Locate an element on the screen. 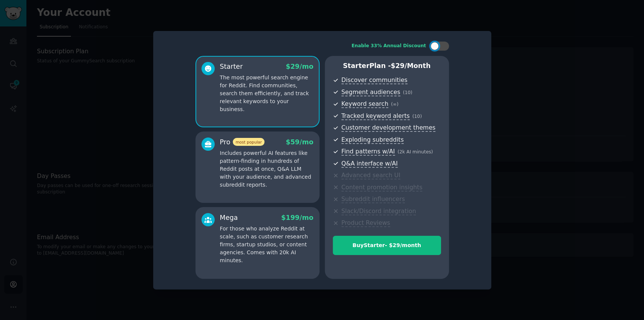 The width and height of the screenshot is (644, 320). p: The most powerful search engine for Reddit. Find communities, search them efficiently, and track ... is located at coordinates (267, 93).